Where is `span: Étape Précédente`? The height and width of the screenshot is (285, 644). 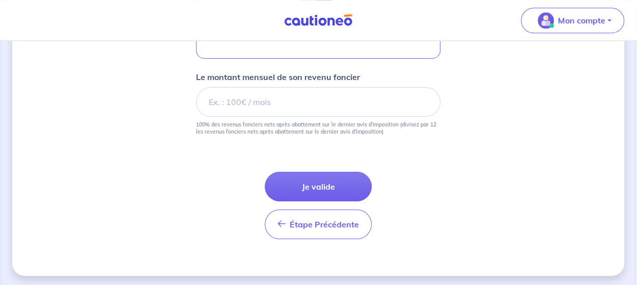 span: Étape Précédente is located at coordinates (325, 224).